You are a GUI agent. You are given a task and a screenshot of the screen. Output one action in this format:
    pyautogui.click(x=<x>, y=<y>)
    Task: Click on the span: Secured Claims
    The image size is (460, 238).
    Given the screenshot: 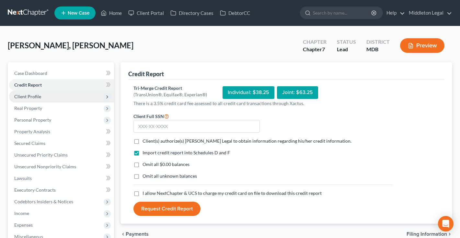 What is the action you would take?
    pyautogui.click(x=30, y=143)
    